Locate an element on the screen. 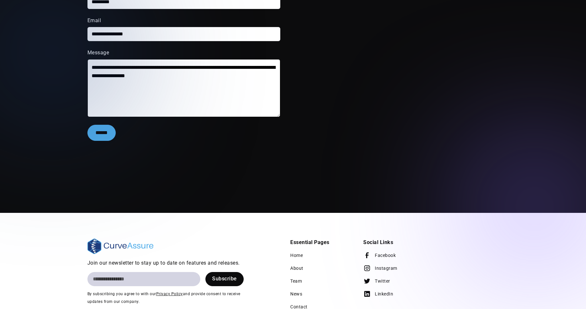  a: LinkedIn is located at coordinates (378, 294).